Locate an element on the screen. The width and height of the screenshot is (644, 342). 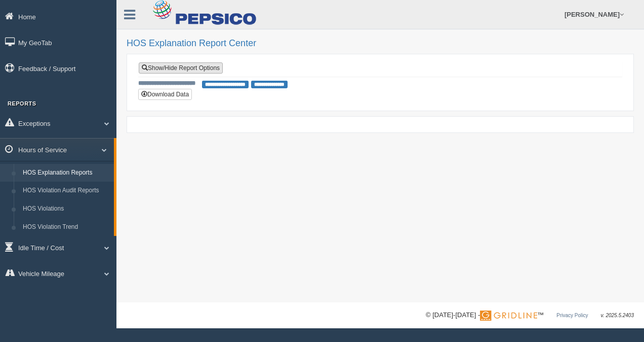
a: HOS Violations is located at coordinates (66, 209).